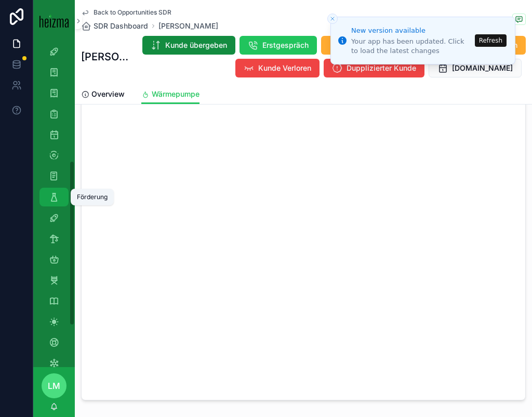 The height and width of the screenshot is (417, 532). I want to click on button: Refresh, so click(491, 41).